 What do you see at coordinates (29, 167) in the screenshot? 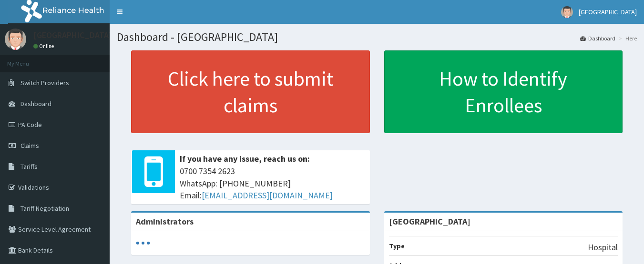
I see `span: Tariffs` at bounding box center [29, 167].